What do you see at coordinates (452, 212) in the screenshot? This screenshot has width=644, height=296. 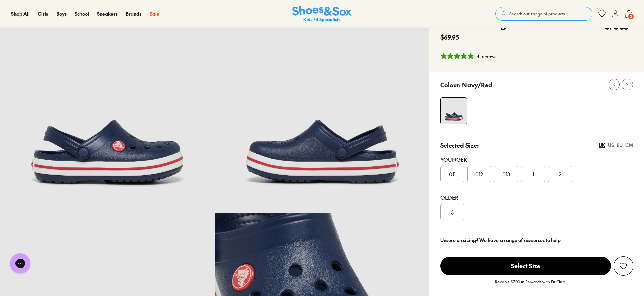 I see `span: 3` at bounding box center [452, 212].